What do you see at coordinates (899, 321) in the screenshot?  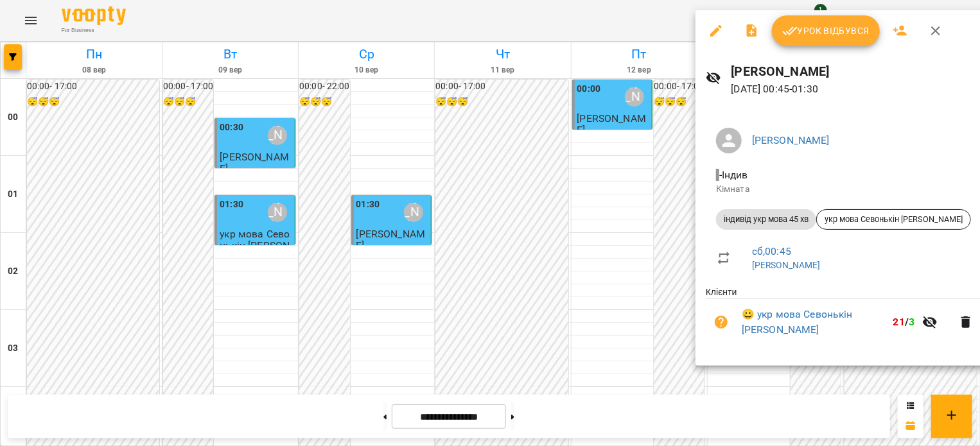 I see `span: 21` at bounding box center [899, 321].